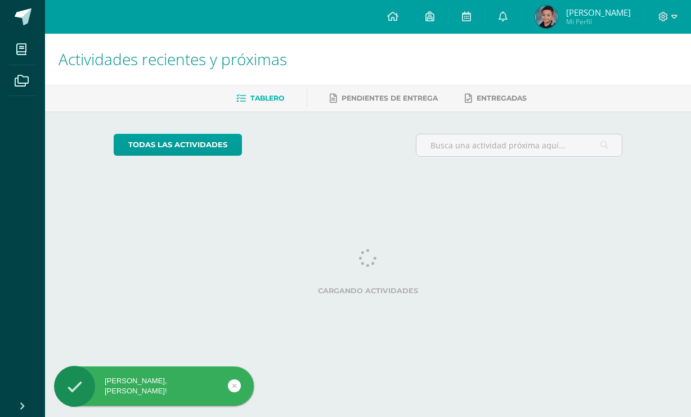 Image resolution: width=691 pixels, height=417 pixels. What do you see at coordinates (260, 98) in the screenshot?
I see `a: Tablero` at bounding box center [260, 98].